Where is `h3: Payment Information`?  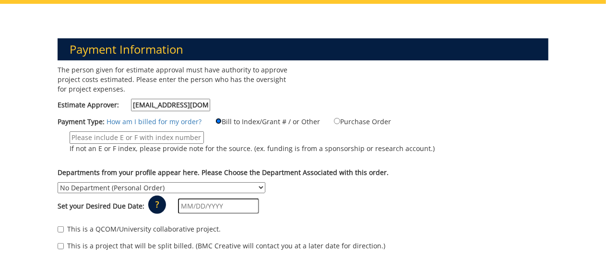 h3: Payment Information is located at coordinates (303, 49).